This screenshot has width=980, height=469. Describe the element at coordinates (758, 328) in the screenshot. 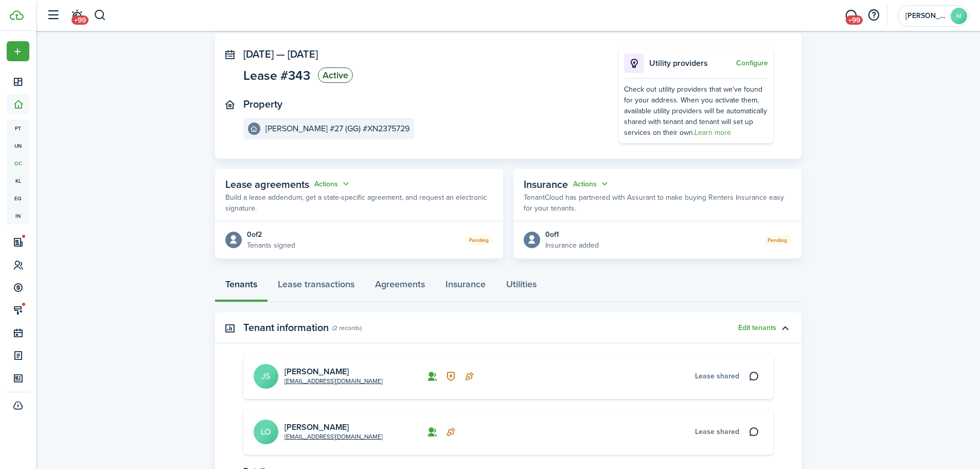

I see `button: Edit tenants` at that location.